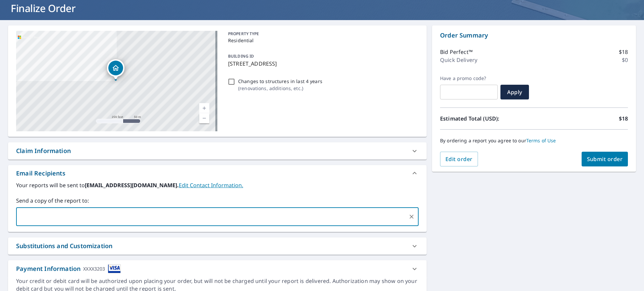 This screenshot has width=644, height=291. Describe the element at coordinates (115, 269) in the screenshot. I see `img: cardImage` at that location.